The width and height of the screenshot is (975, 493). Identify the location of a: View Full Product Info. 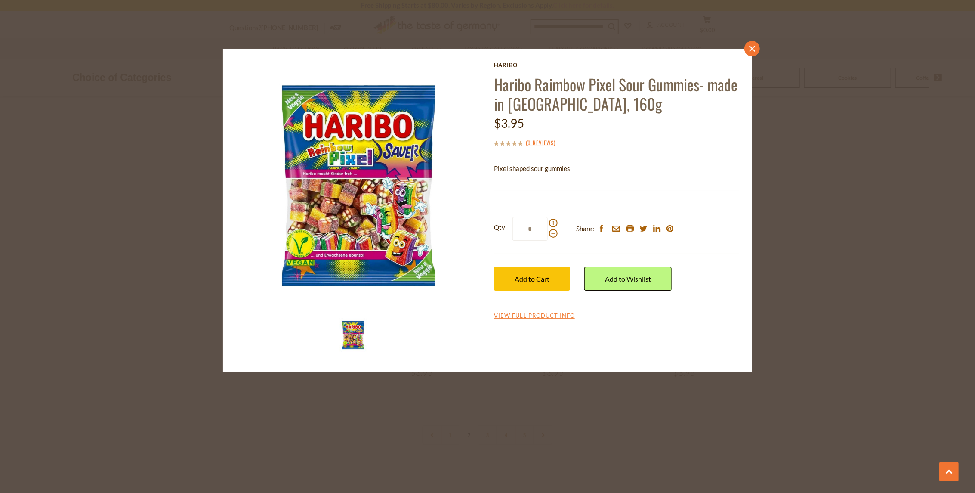
(534, 316).